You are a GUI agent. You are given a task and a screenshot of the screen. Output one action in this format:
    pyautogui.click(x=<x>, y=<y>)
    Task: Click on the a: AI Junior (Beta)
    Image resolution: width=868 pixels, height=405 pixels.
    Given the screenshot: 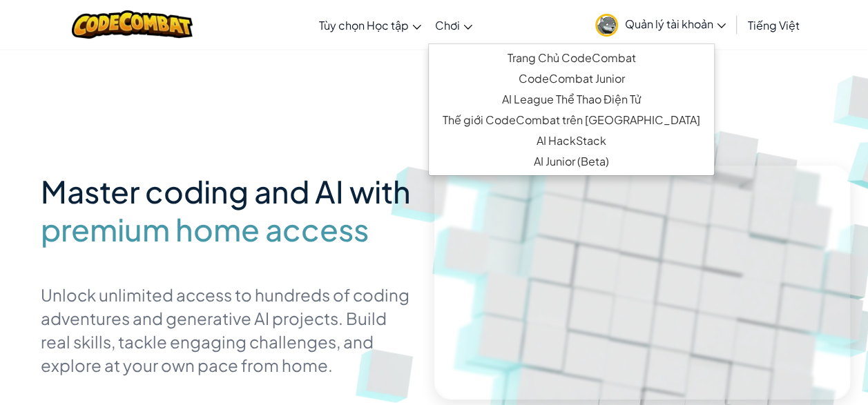 What is the action you would take?
    pyautogui.click(x=570, y=161)
    